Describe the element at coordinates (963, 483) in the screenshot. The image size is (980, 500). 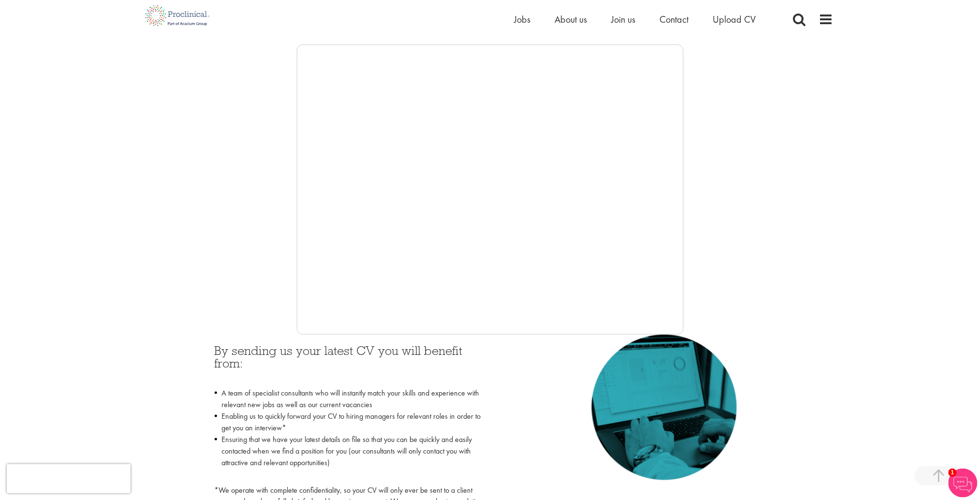
I see `img: Chatbot` at that location.